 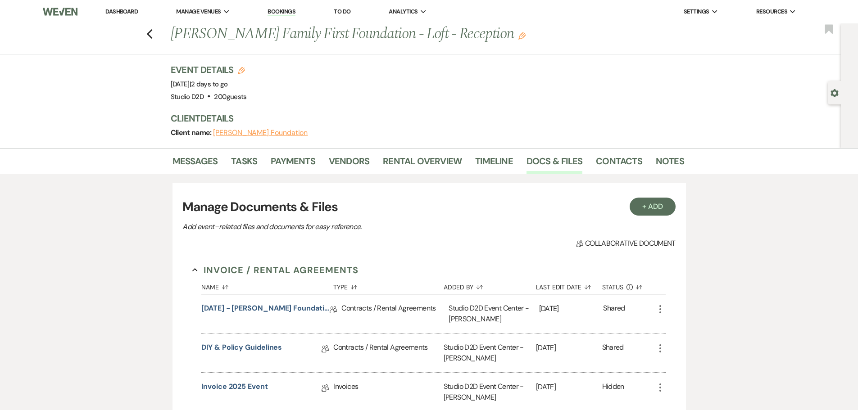 I want to click on div: Hidden, so click(x=613, y=392).